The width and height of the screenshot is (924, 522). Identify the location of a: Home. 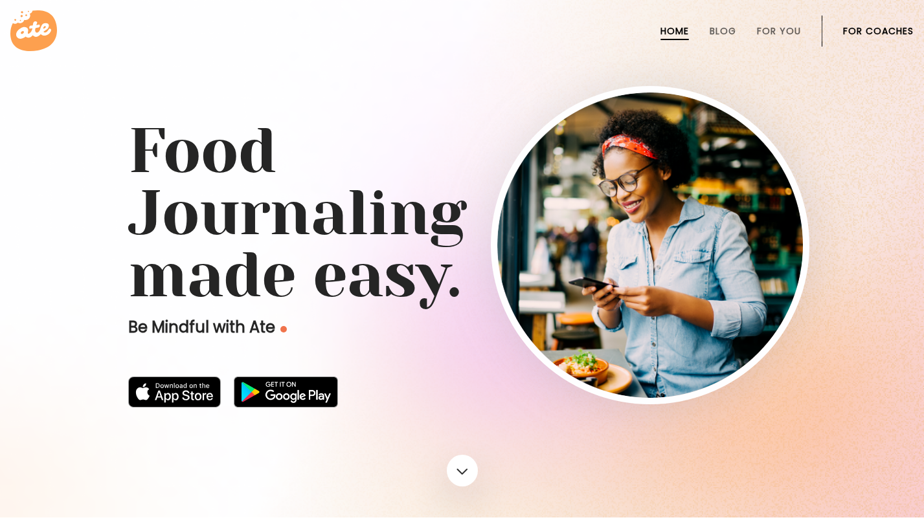
(674, 31).